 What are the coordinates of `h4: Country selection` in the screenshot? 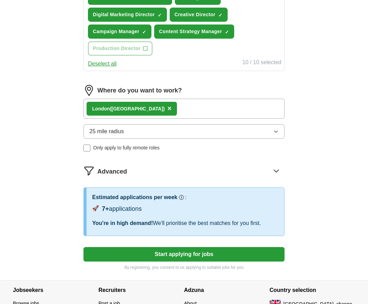 It's located at (313, 290).